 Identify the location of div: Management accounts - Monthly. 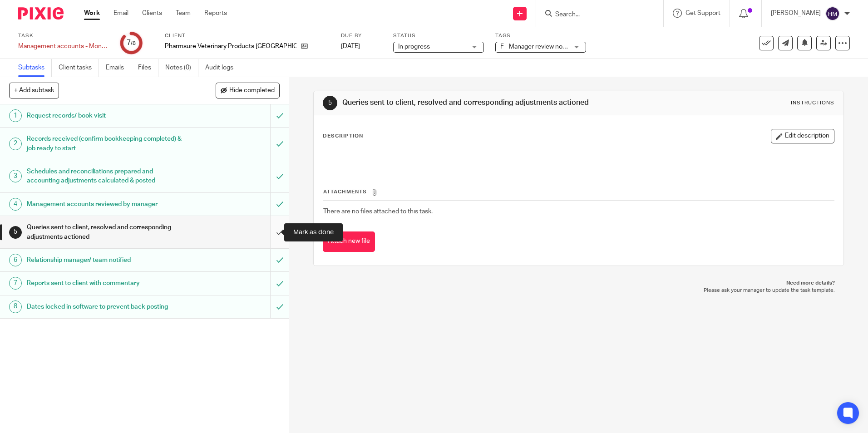
(64, 46).